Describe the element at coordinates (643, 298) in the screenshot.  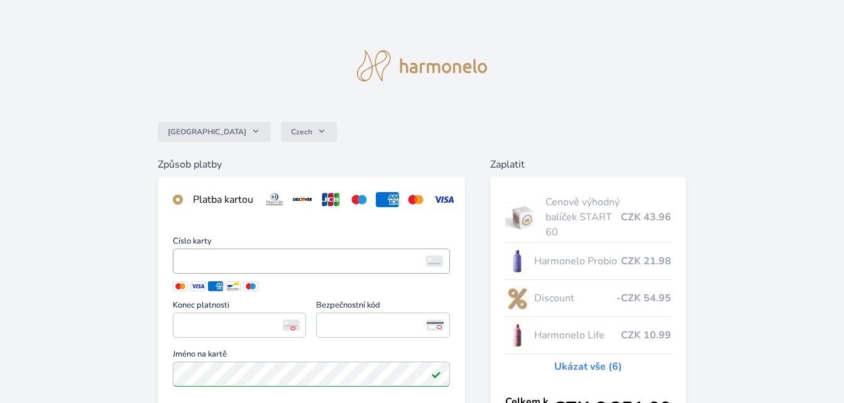
I see `span: -CZK 54.95` at that location.